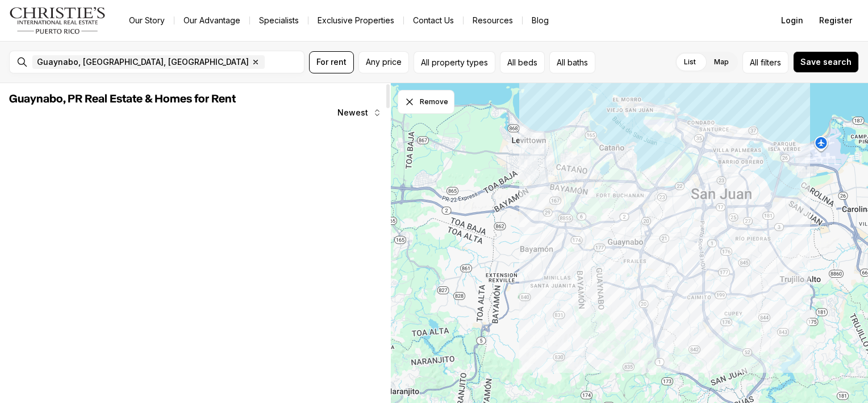 This screenshot has height=403, width=868. I want to click on span: Newest, so click(353, 113).